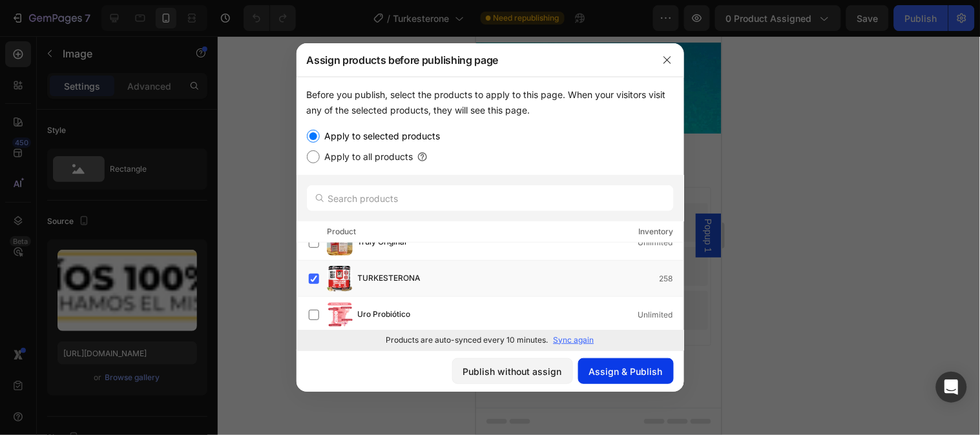 The image size is (980, 435). Describe the element at coordinates (574, 340) in the screenshot. I see `p: Sync again` at that location.